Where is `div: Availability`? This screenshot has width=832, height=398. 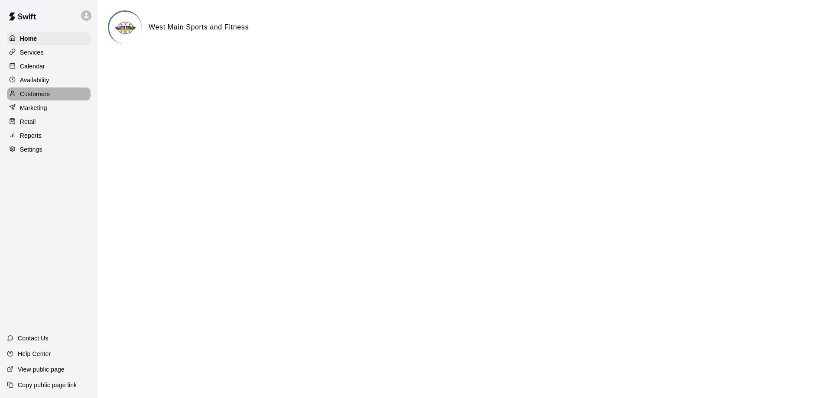
div: Availability is located at coordinates (49, 80).